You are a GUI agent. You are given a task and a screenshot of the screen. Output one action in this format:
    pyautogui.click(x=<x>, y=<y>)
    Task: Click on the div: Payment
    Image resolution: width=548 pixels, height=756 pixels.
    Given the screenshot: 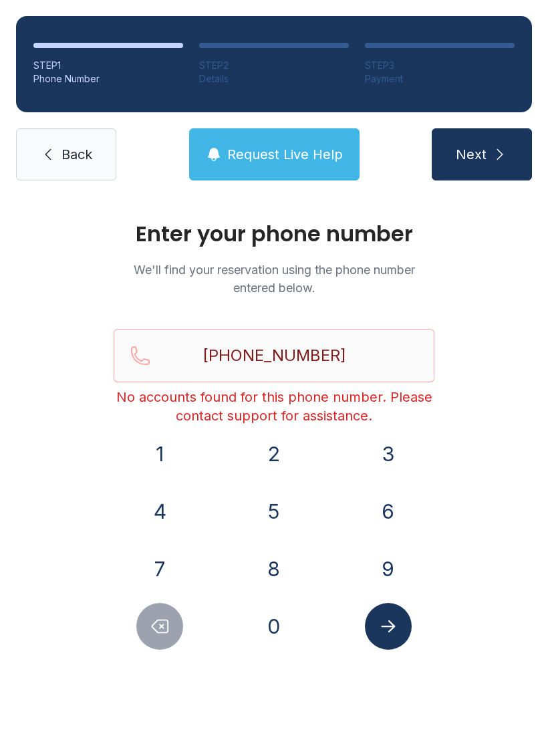 What is the action you would take?
    pyautogui.click(x=440, y=79)
    